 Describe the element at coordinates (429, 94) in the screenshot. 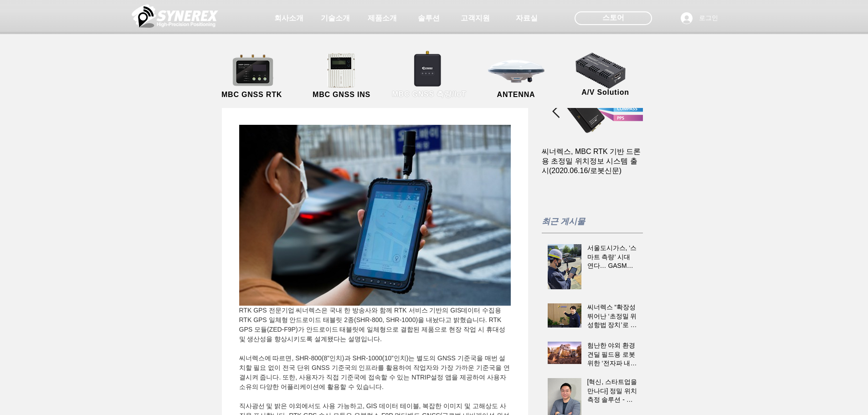

I see `span: MBC GNSS 측량/IoT` at that location.